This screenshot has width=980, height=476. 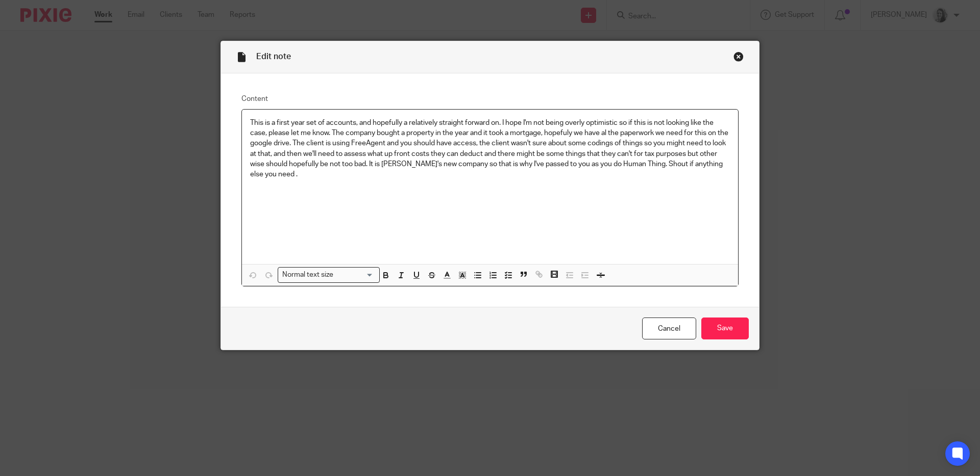 What do you see at coordinates (725, 329) in the screenshot?
I see `input: Save` at bounding box center [725, 329].